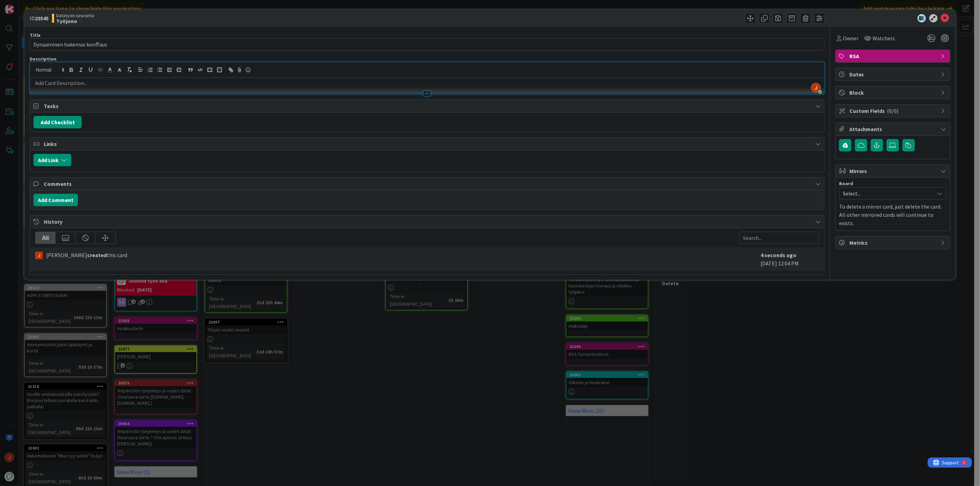 The image size is (980, 486). What do you see at coordinates (58, 122) in the screenshot?
I see `button: Add Checklist` at bounding box center [58, 122].